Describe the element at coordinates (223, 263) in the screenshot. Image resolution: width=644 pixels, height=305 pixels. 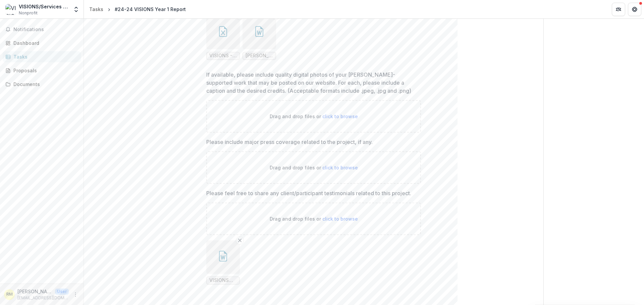
I see `div: Remove FileVISIONS Appendix C.docx` at that location.